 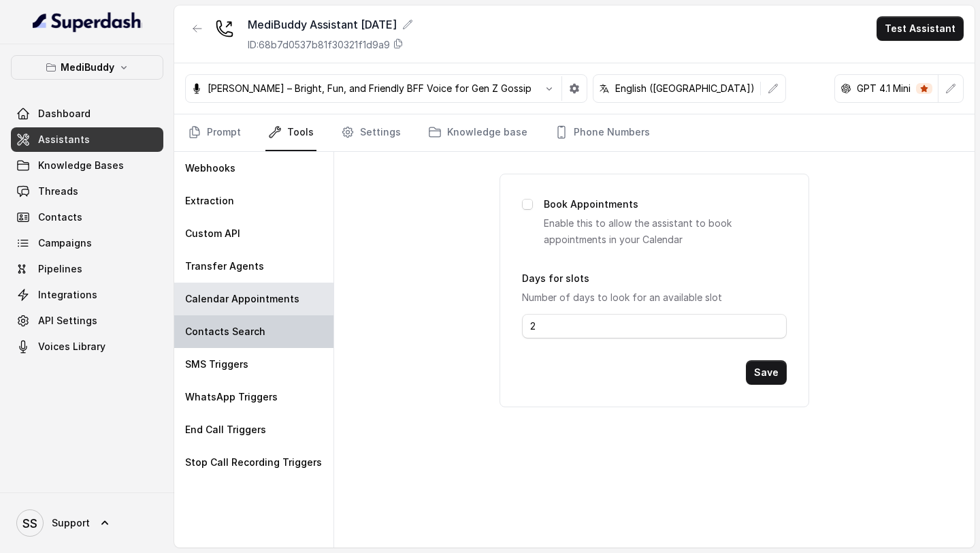 What do you see at coordinates (60, 217) in the screenshot?
I see `span: Contacts` at bounding box center [60, 217].